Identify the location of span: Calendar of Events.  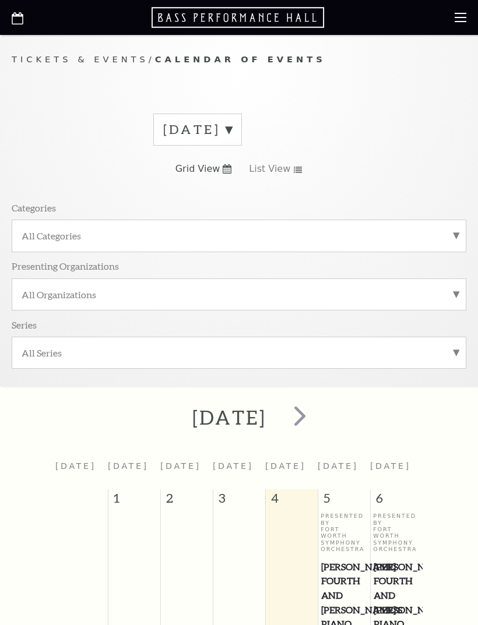
(240, 59).